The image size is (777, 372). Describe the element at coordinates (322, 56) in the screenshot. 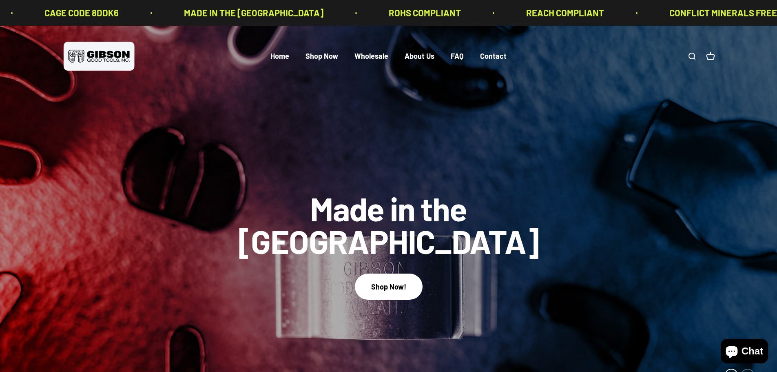

I see `a: Shop Now` at that location.